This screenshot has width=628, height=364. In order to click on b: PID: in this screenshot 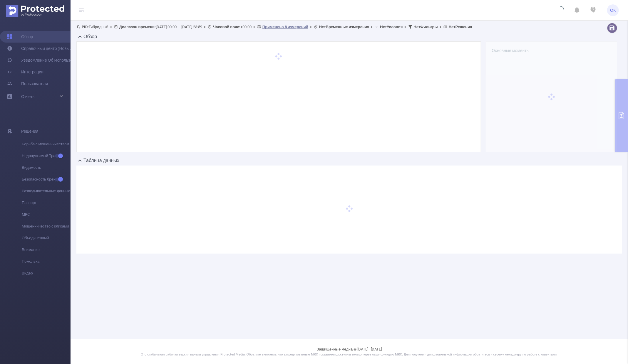, I will do `click(85, 27)`.